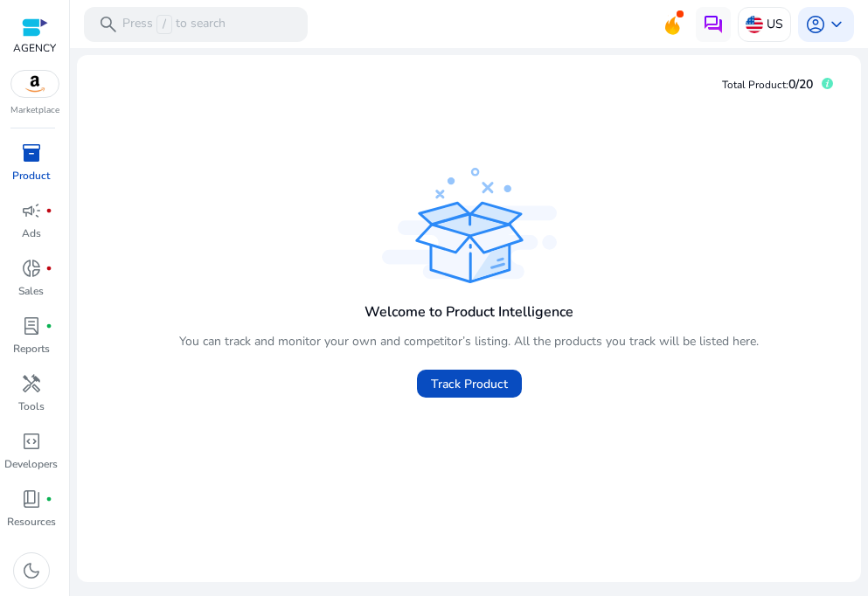 The image size is (868, 596). What do you see at coordinates (756, 85) in the screenshot?
I see `span: Total Product:` at bounding box center [756, 85].